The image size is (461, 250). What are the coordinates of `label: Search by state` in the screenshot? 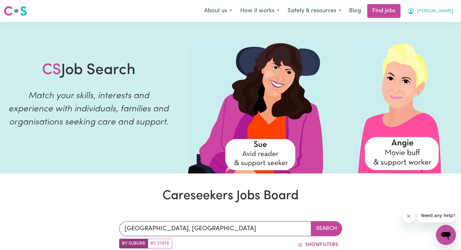 It's located at (160, 244).